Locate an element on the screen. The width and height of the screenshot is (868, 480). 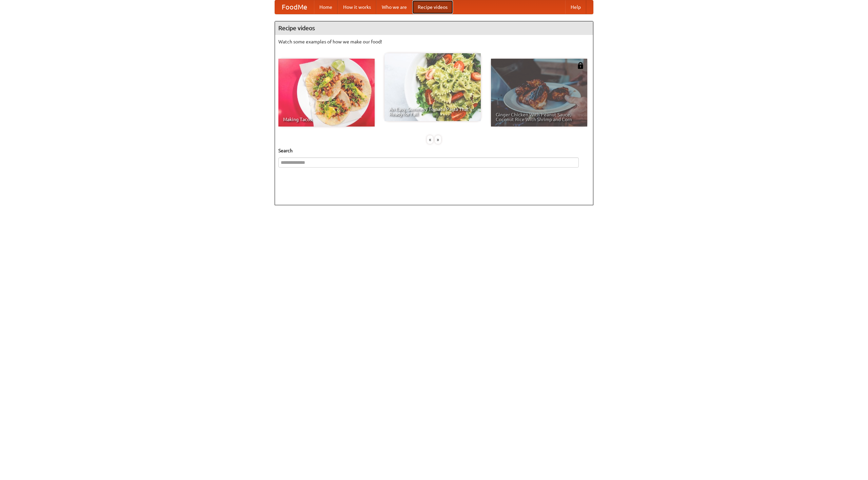
p: Watch some examples of how we make our food! is located at coordinates (434, 42).